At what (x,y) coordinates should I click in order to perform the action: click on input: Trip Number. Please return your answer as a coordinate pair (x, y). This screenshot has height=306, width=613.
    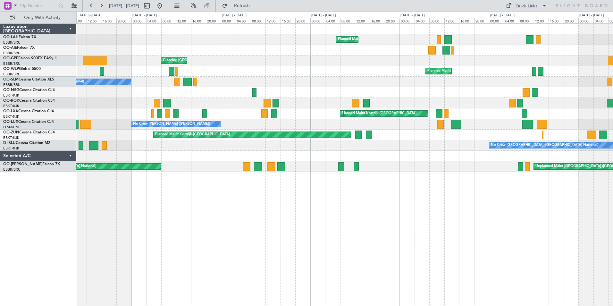
    Looking at the image, I should click on (38, 6).